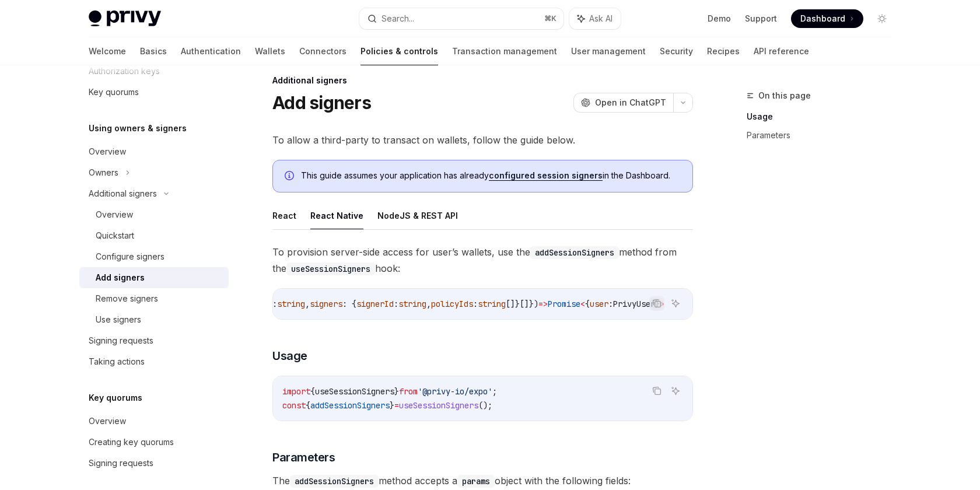 The width and height of the screenshot is (980, 490). Describe the element at coordinates (399, 52) in the screenshot. I see `a: Policies & controls` at that location.